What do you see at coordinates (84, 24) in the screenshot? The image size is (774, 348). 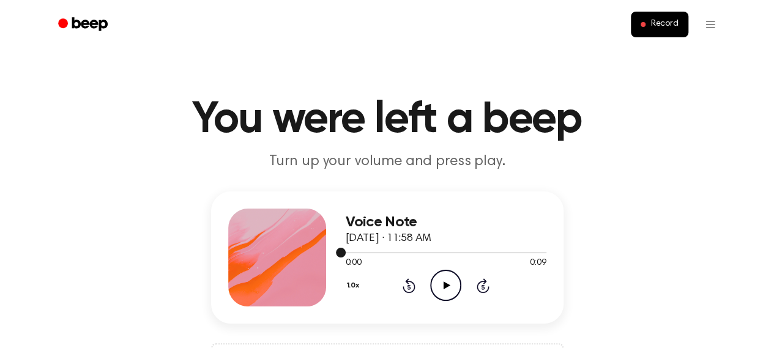 I see `a: Beep` at bounding box center [84, 24].